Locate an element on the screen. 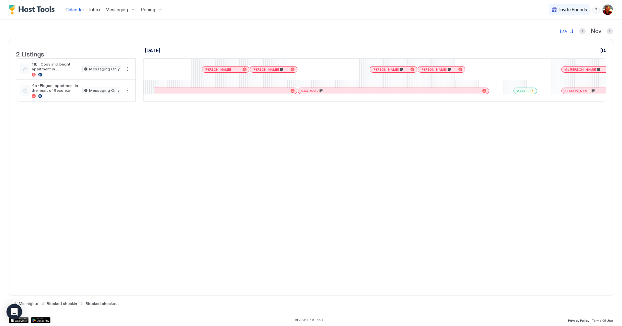  a: October 31, 2025 is located at coordinates (587, 60).